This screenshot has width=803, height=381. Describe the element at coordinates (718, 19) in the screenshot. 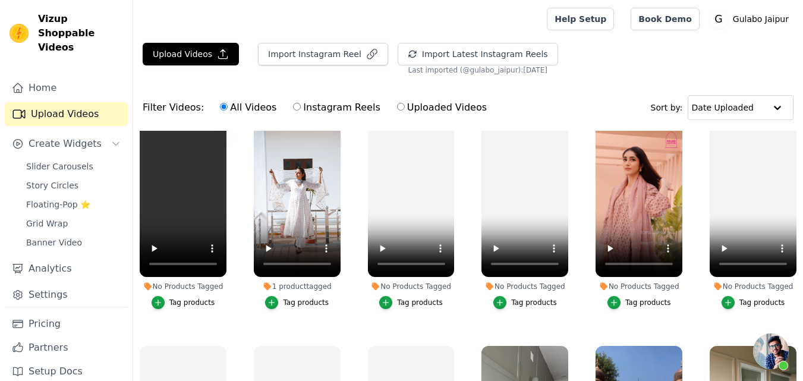

I see `text: G` at that location.